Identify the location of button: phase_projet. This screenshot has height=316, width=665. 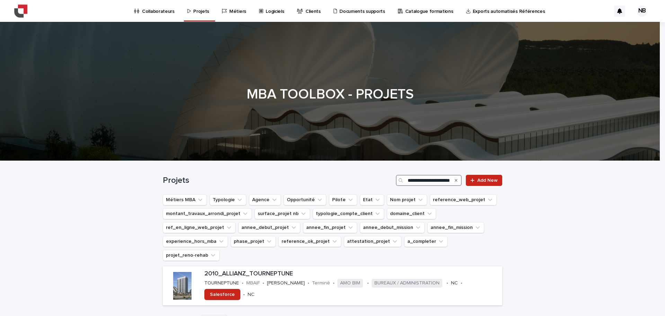
(253, 241).